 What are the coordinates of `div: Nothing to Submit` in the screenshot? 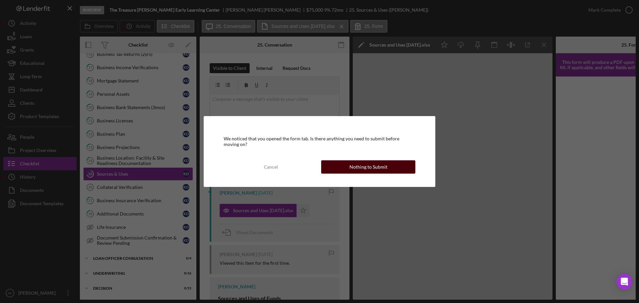 It's located at (369, 167).